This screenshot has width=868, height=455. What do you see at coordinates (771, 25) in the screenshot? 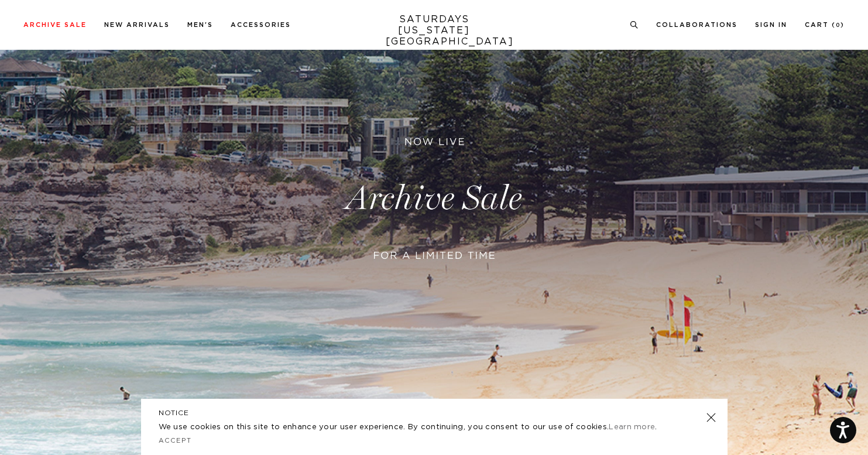
I see `a: Sign In` at bounding box center [771, 25].